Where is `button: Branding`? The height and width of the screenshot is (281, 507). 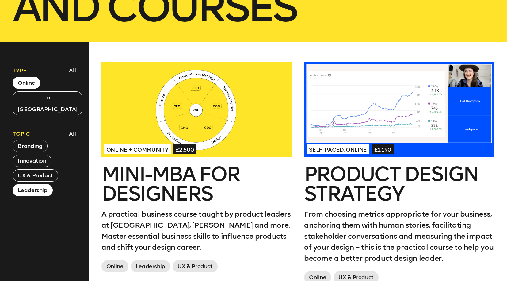 button: Branding is located at coordinates (30, 146).